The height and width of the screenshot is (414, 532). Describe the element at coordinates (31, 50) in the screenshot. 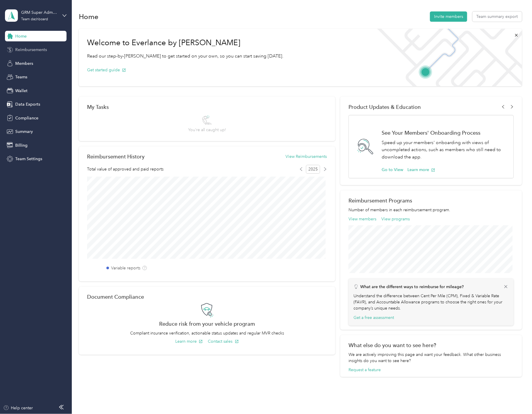

I see `span: Reimbursements` at that location.